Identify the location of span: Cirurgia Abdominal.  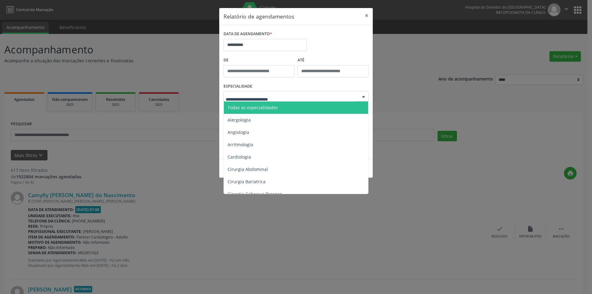
(247, 169).